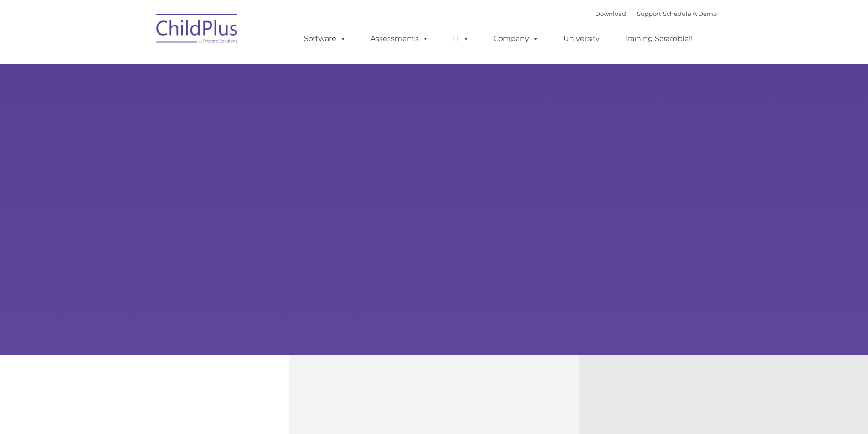  What do you see at coordinates (399, 39) in the screenshot?
I see `a: Assessments` at bounding box center [399, 39].